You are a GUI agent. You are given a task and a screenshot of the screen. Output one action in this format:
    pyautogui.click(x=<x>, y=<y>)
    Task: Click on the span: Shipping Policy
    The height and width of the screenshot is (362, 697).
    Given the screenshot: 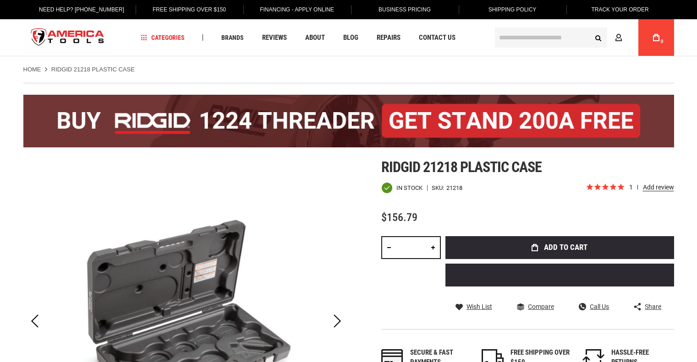 What is the action you would take?
    pyautogui.click(x=512, y=10)
    